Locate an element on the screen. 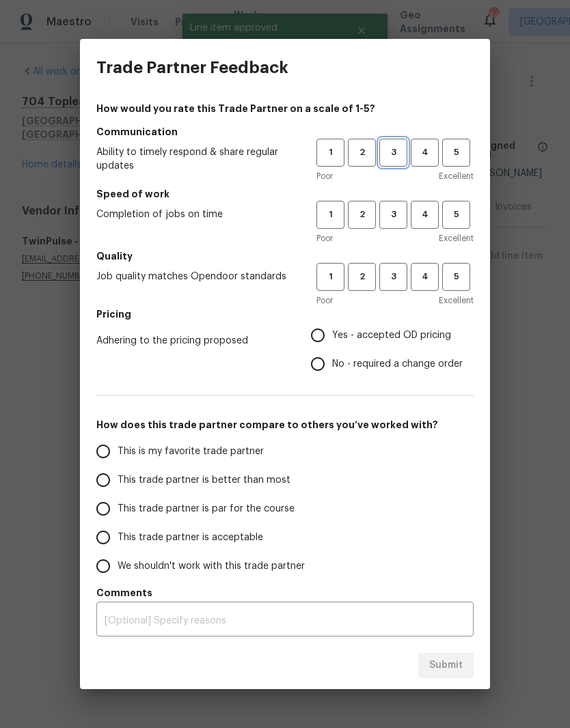 This screenshot has width=570, height=728. h5: Speed of work is located at coordinates (285, 194).